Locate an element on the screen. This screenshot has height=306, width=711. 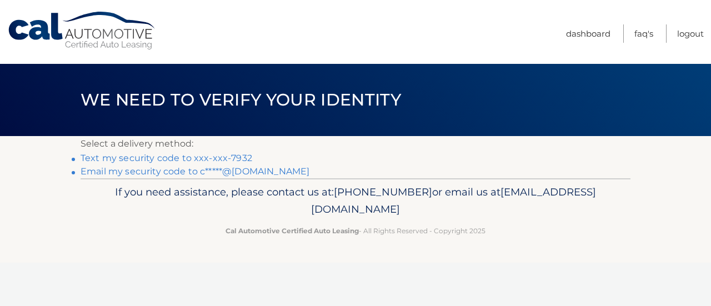
a: Dashboard is located at coordinates (588, 33).